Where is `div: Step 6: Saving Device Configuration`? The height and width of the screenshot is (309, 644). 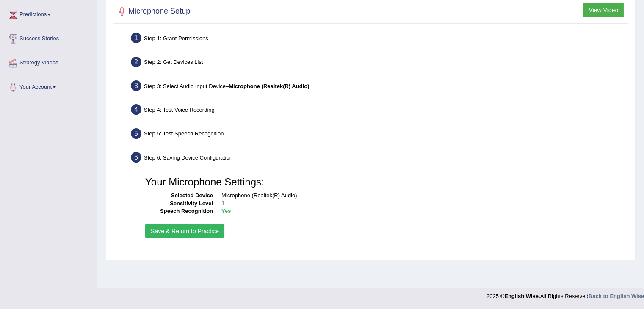
div: Step 6: Saving Device Configuration is located at coordinates (379, 159).